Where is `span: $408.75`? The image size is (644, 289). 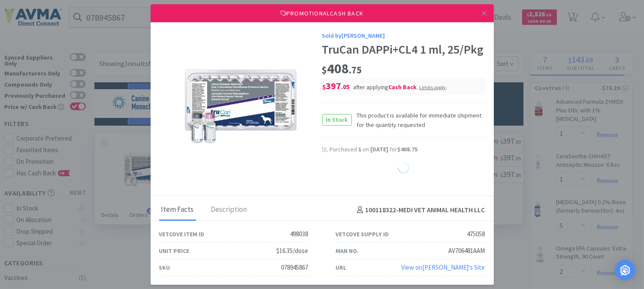
span: $408.75 is located at coordinates (408, 149).